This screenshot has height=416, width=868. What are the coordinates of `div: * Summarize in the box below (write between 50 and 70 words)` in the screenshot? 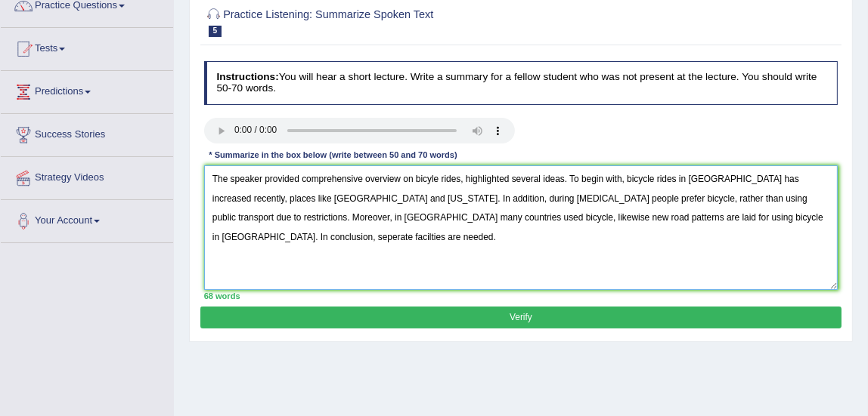 It's located at (333, 155).